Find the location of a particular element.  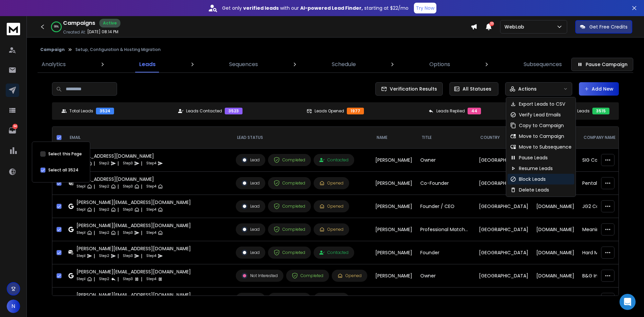

button: N is located at coordinates (13, 307).